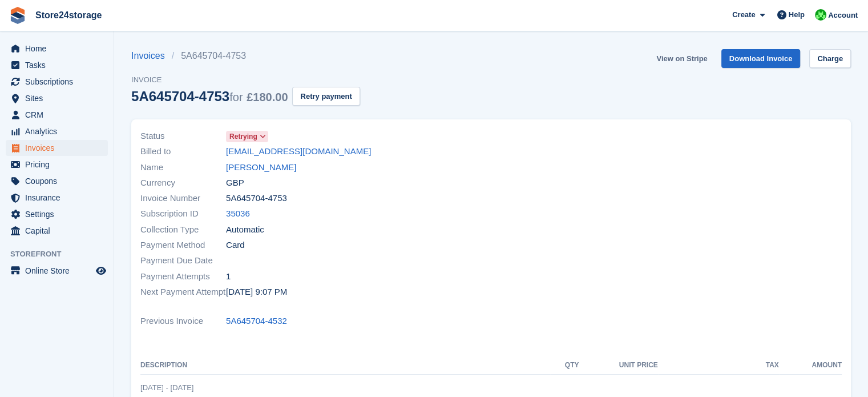  What do you see at coordinates (68, 15) in the screenshot?
I see `a: Store24storage` at bounding box center [68, 15].